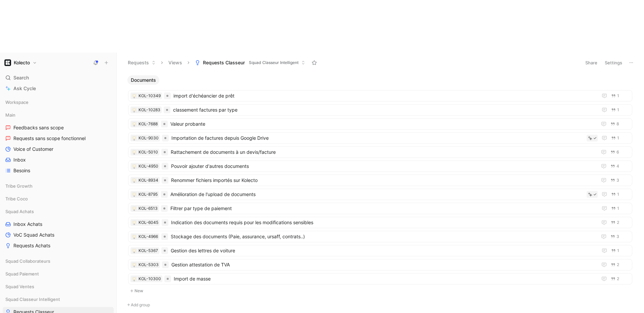  I want to click on span: Import de masse, so click(384, 278).